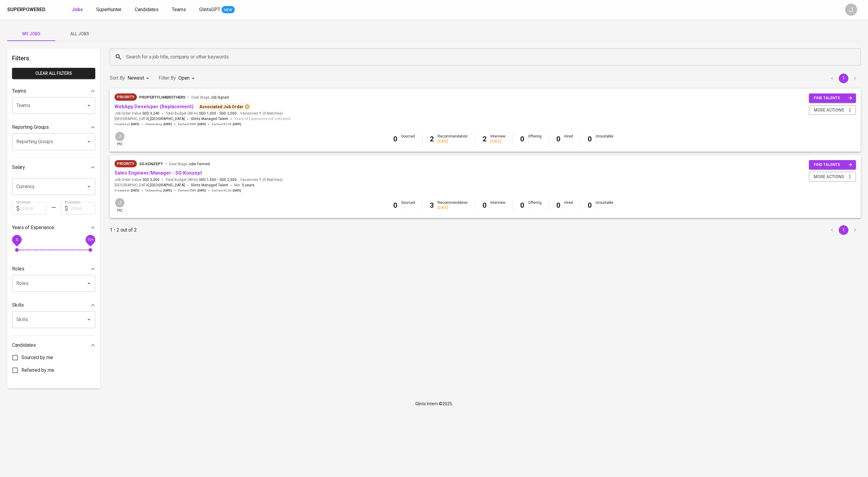  I want to click on span: SGD 1,500, so click(208, 180).